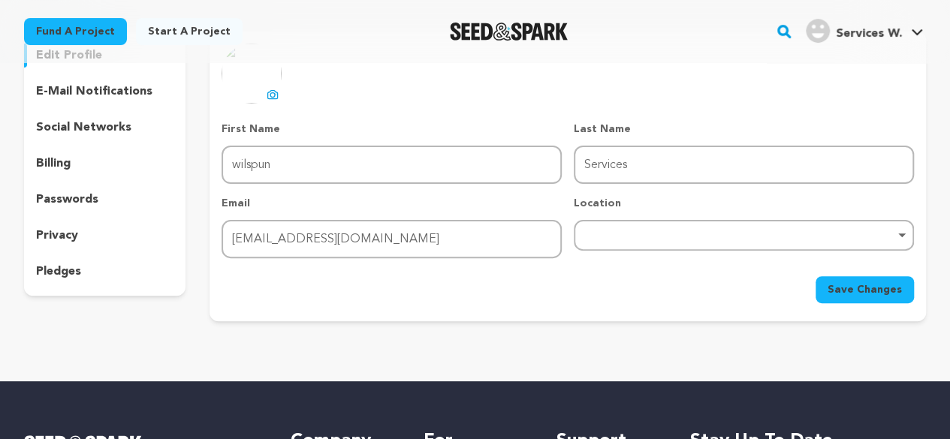  I want to click on button: e-mail notifications, so click(104, 92).